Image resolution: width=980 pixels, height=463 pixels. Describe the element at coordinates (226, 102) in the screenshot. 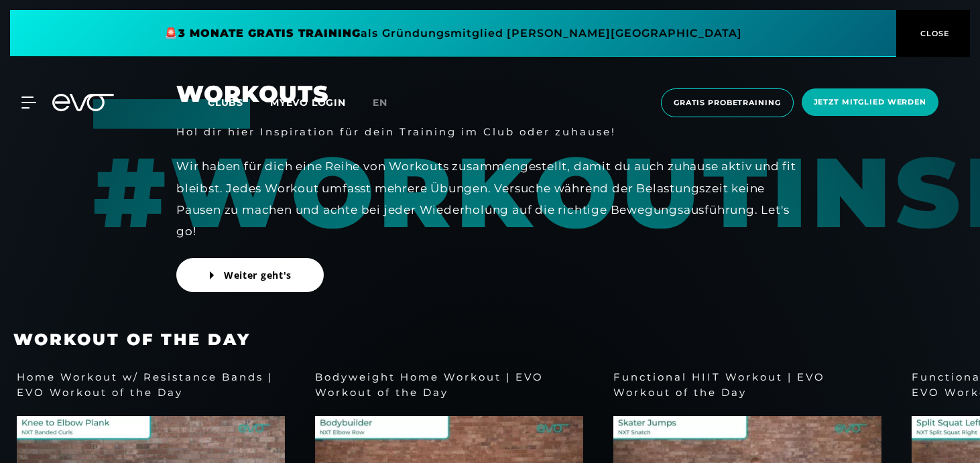

I see `span: Clubs` at that location.